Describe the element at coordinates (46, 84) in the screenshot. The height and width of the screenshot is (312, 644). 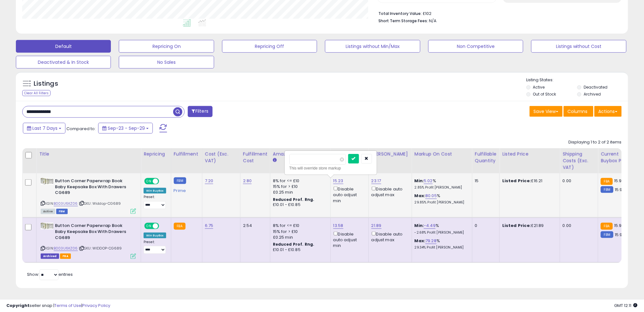
I see `h5: Listings` at that location.